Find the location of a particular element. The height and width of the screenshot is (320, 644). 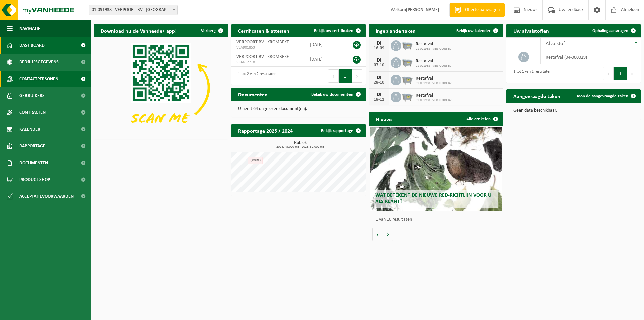

button: Vorige is located at coordinates (378, 234).